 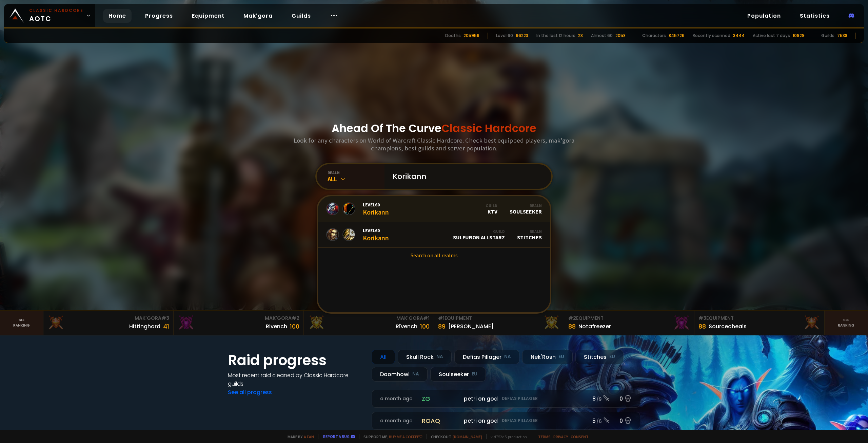 I want to click on span: v. d752d5 - production, so click(x=506, y=436).